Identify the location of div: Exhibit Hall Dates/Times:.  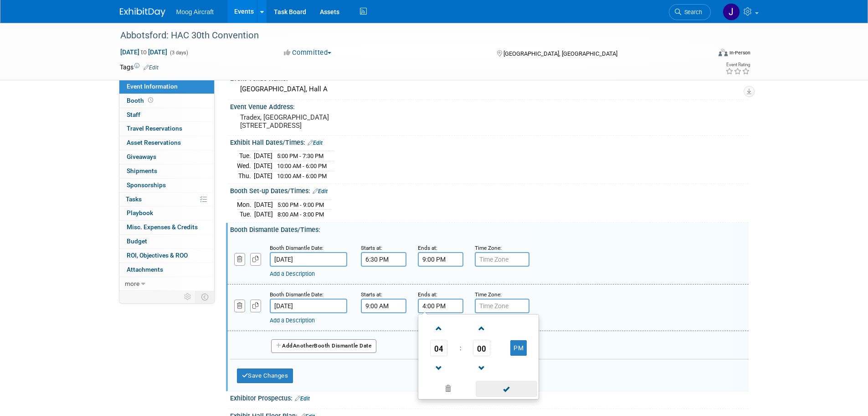
(489, 142).